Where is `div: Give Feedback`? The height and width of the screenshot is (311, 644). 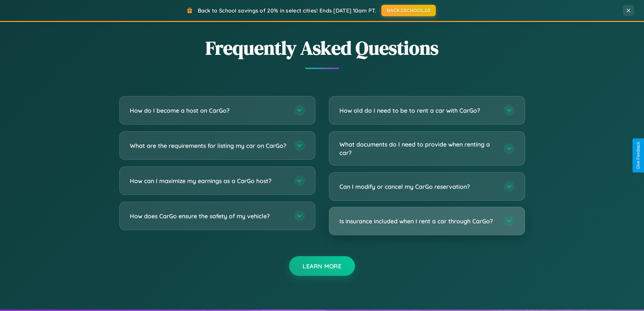
div: Give Feedback is located at coordinates (639, 155).